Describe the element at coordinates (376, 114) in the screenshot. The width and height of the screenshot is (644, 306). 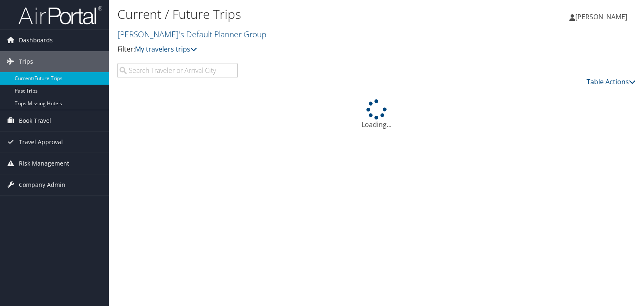
I see `div: Loading...` at that location.